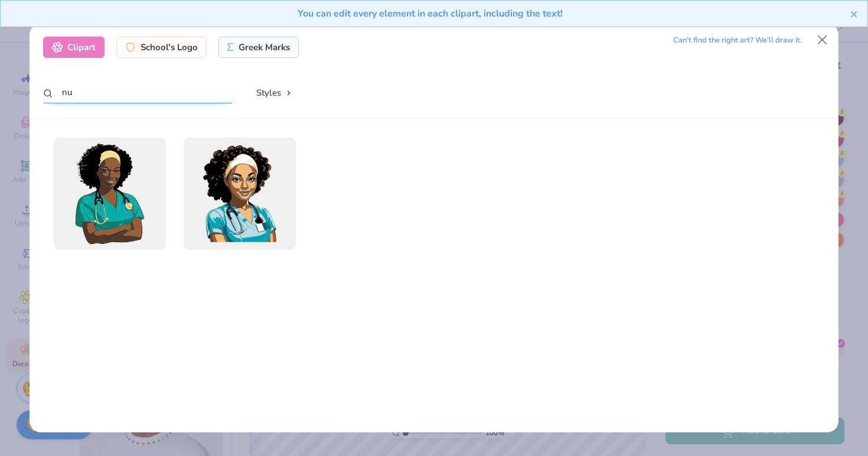  What do you see at coordinates (275, 93) in the screenshot?
I see `button: Styles` at bounding box center [275, 93].